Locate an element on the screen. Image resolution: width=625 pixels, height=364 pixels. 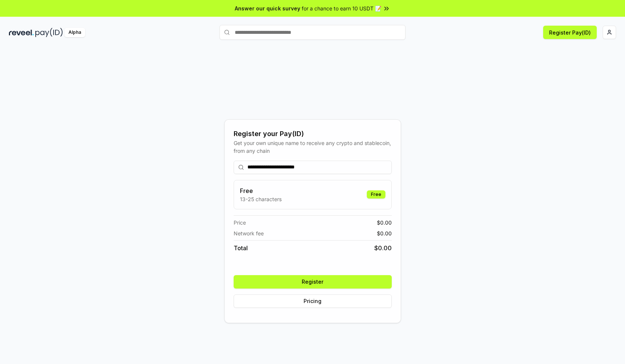
p: 13-25 characters is located at coordinates (261, 199).